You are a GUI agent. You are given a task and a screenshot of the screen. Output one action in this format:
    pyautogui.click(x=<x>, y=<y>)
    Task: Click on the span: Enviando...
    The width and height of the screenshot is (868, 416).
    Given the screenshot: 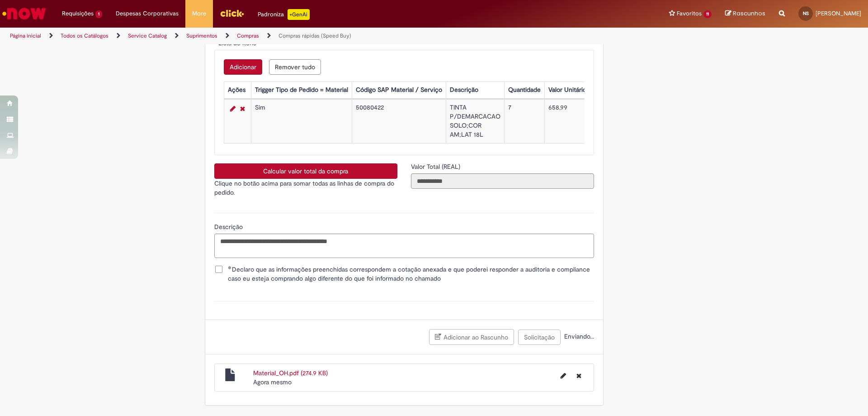 What is the action you would take?
    pyautogui.click(x=578, y=336)
    